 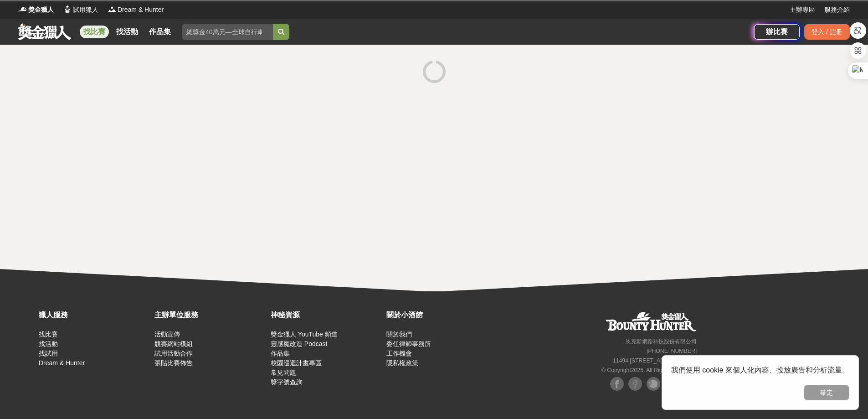 I want to click on a: 工作機會, so click(x=399, y=353).